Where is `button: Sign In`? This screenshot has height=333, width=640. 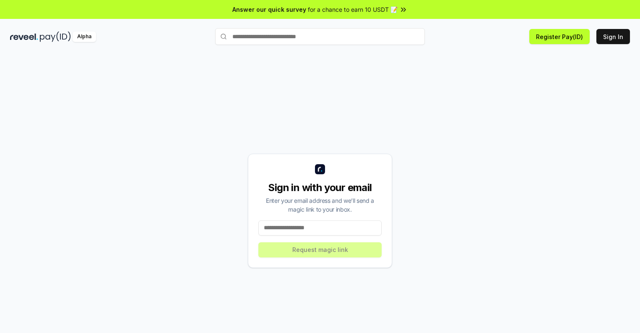
button: Sign In is located at coordinates (613, 37).